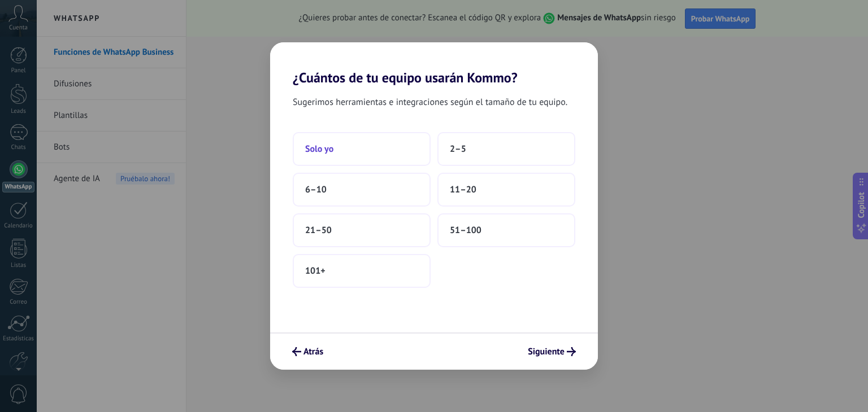 The width and height of the screenshot is (868, 412). Describe the element at coordinates (434, 64) in the screenshot. I see `h2: ¿Cuántos de tu equipo usarán Kommo?` at that location.